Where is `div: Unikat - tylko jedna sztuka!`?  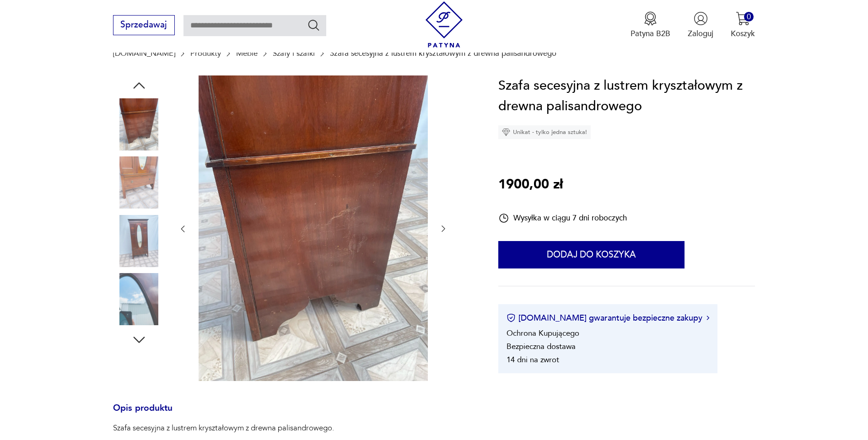
div: Unikat - tylko jedna sztuka! is located at coordinates (544, 132).